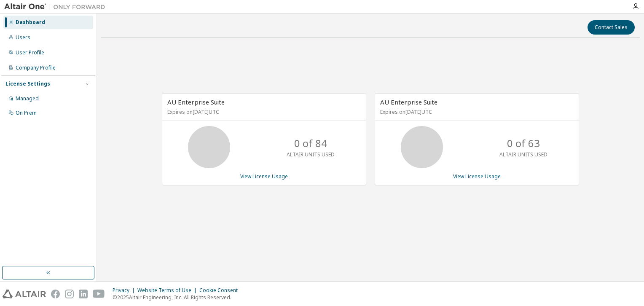 This screenshot has height=306, width=644. What do you see at coordinates (611, 27) in the screenshot?
I see `button: Contact Sales` at bounding box center [611, 27].